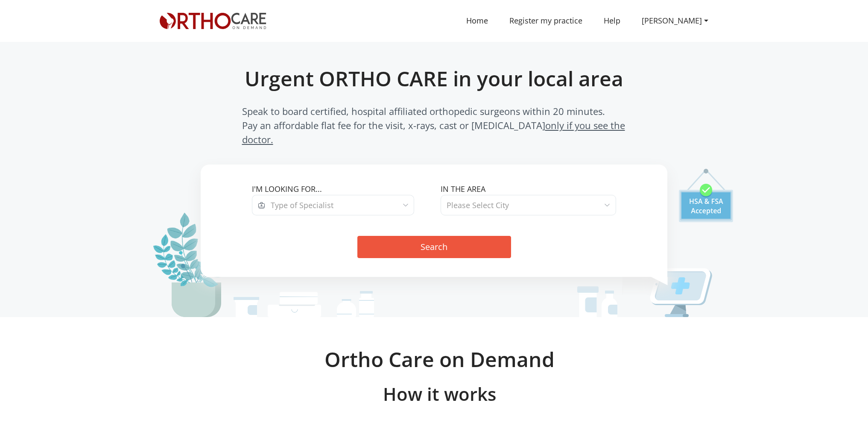 This screenshot has width=868, height=438. What do you see at coordinates (440, 359) in the screenshot?
I see `h2: Ortho Care on Demand` at bounding box center [440, 359].